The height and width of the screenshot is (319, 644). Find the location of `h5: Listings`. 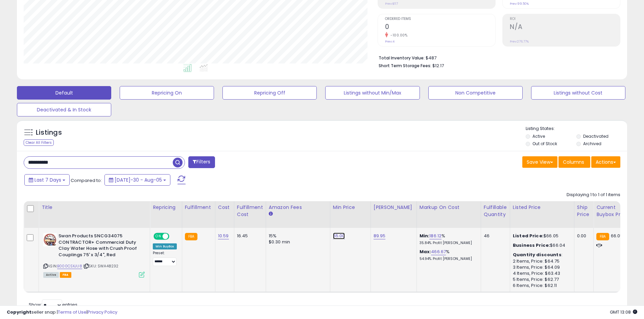

h5: Listings is located at coordinates (49, 133).